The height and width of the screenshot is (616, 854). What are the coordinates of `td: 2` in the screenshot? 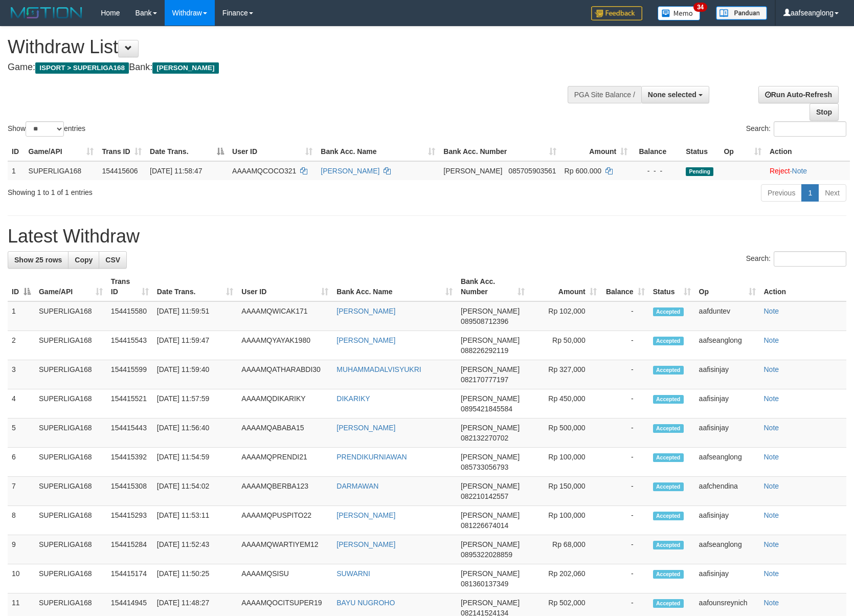 It's located at (21, 345).